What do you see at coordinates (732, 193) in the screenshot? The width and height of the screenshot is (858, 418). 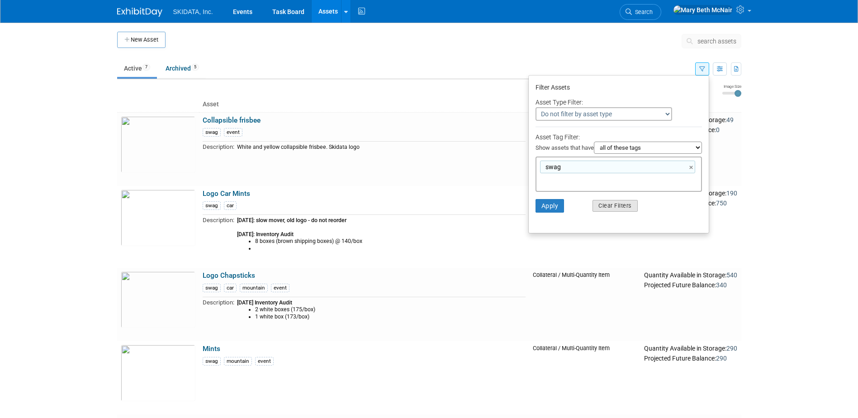 I see `span: 190` at bounding box center [732, 193].